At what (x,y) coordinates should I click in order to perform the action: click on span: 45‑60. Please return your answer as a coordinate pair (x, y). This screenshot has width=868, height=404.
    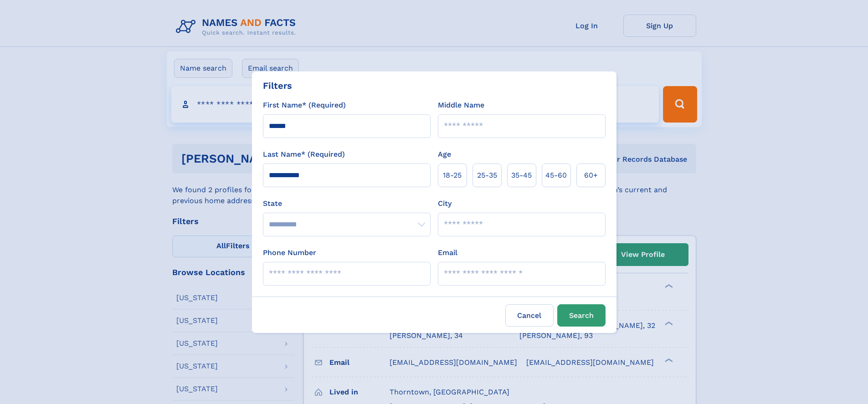
    Looking at the image, I should click on (556, 176).